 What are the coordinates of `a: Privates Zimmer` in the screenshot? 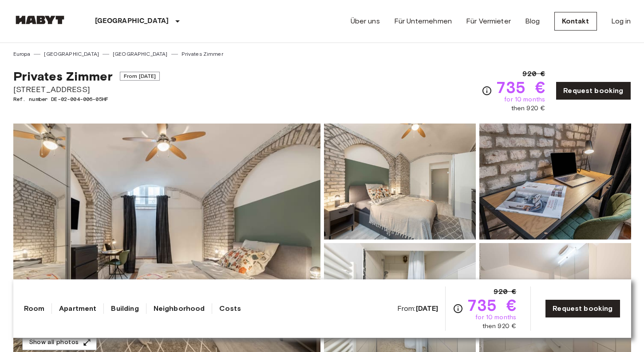 It's located at (203, 54).